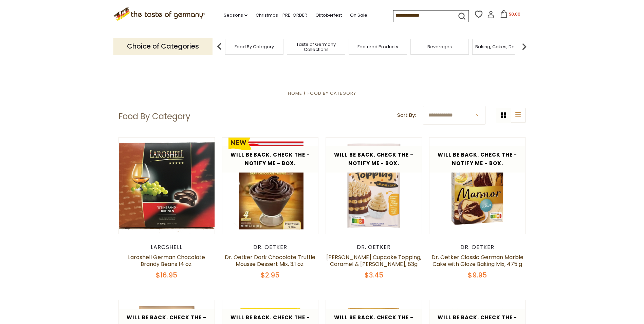 This screenshot has width=644, height=324. I want to click on button: $0.00, so click(511, 15).